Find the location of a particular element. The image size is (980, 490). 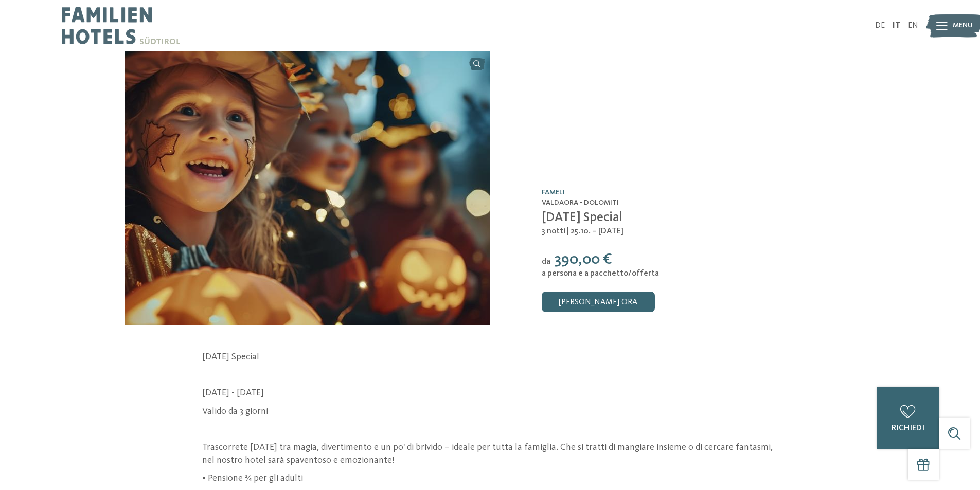

a: DE is located at coordinates (880, 26).